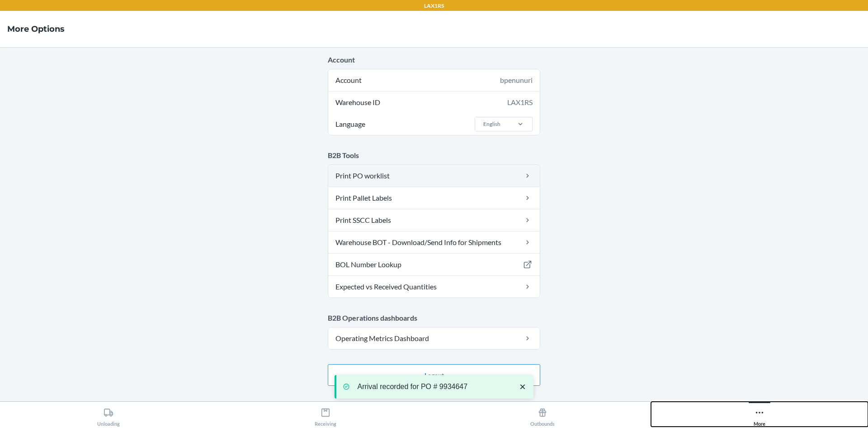 This screenshot has height=428, width=868. I want to click on button: Outbounds, so click(543, 414).